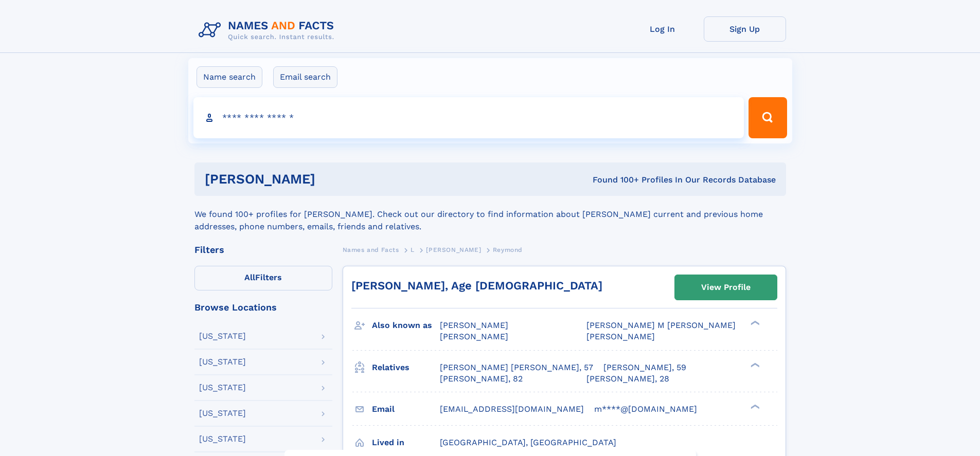 The width and height of the screenshot is (980, 456). I want to click on h3: Lived in, so click(406, 443).